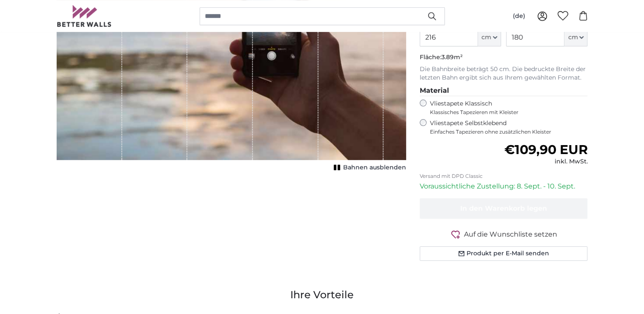 The height and width of the screenshot is (314, 644). Describe the element at coordinates (546, 149) in the screenshot. I see `span: €109,90 EUR` at that location.